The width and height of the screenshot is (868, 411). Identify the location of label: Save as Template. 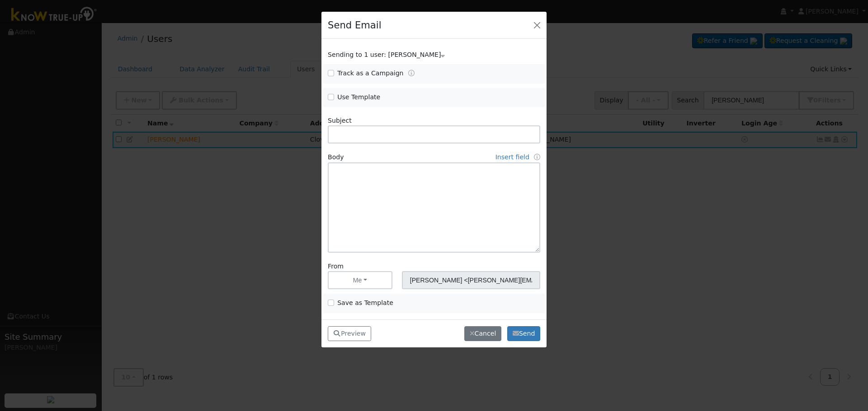
(365, 303).